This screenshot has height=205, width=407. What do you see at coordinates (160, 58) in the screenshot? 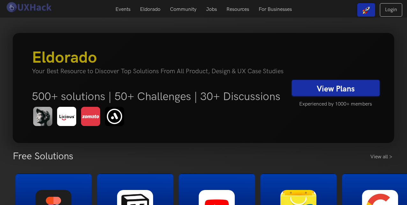
I see `h3: Eldorado` at bounding box center [160, 58].